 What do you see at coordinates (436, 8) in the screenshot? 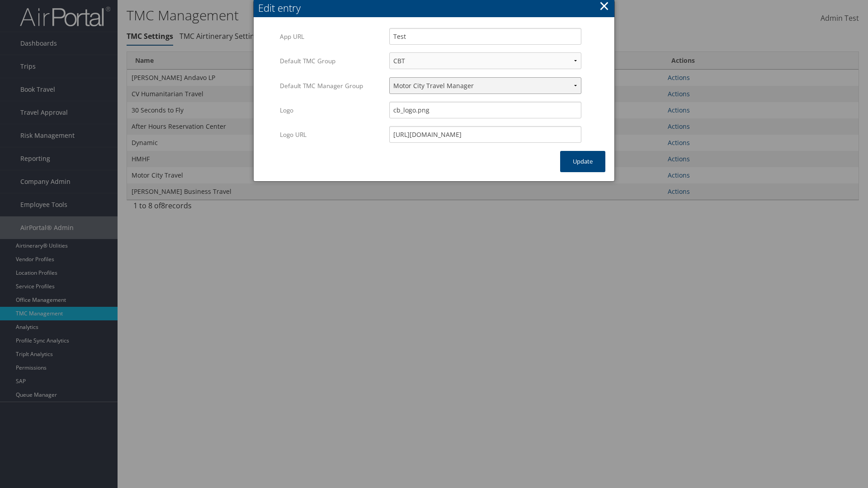
I see `div: Edit entry` at bounding box center [436, 8].